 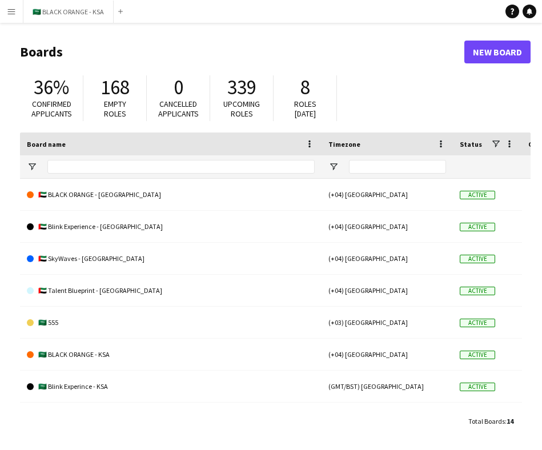 I want to click on span: Timezone, so click(x=344, y=144).